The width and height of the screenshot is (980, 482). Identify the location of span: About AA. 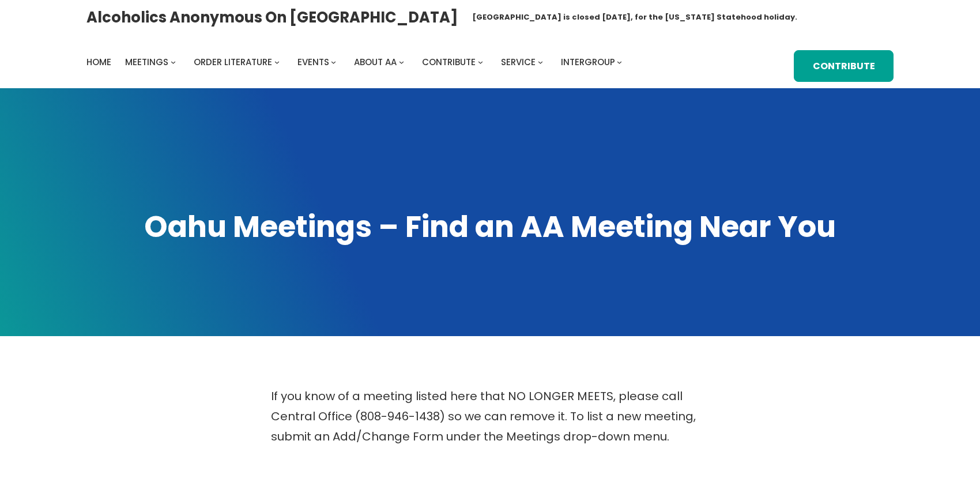
(376, 62).